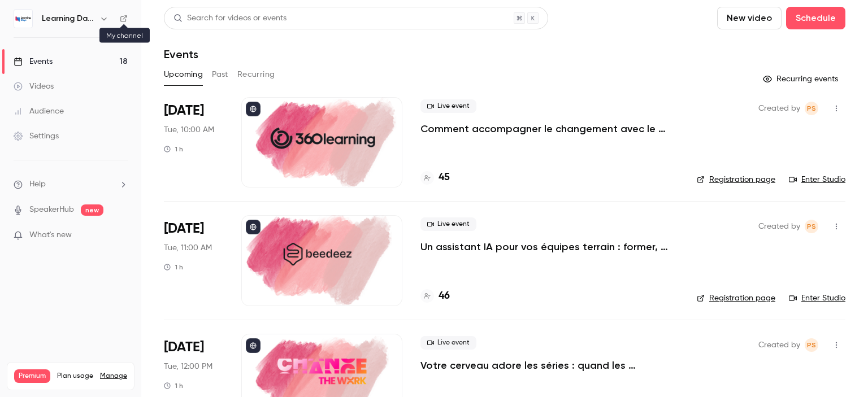 Image resolution: width=868 pixels, height=397 pixels. Describe the element at coordinates (33, 62) in the screenshot. I see `div: Events` at that location.